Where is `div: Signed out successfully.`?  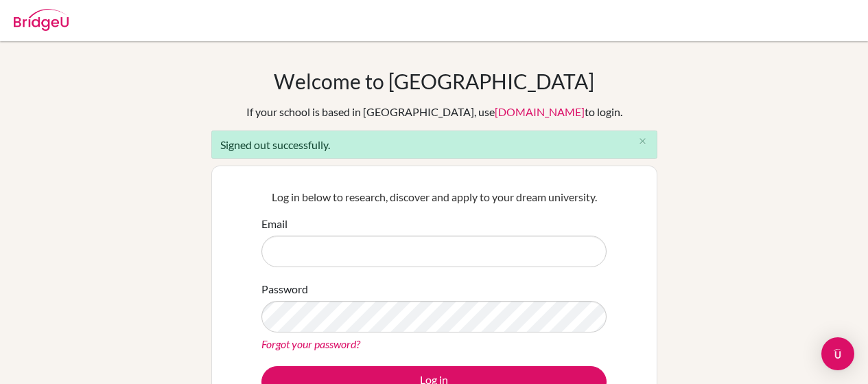
div: Signed out successfully. is located at coordinates (434, 145).